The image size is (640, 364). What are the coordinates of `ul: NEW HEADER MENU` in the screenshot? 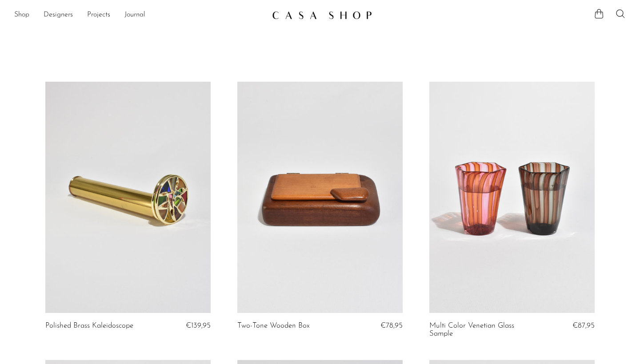 It's located at (139, 15).